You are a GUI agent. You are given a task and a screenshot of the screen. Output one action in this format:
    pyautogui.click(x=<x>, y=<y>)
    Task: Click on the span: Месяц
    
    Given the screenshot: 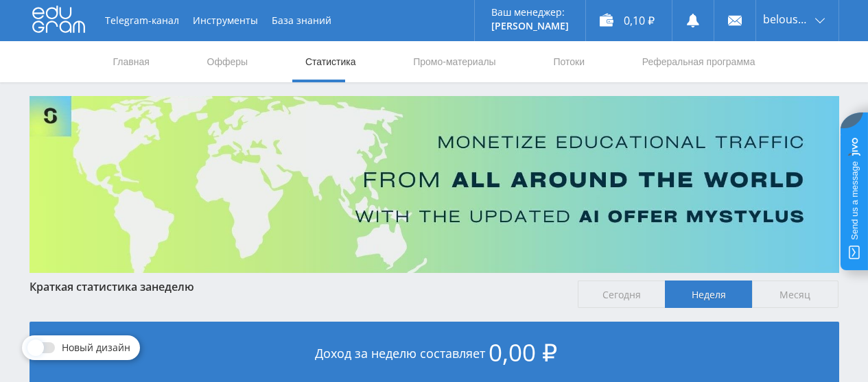 What is the action you would take?
    pyautogui.click(x=795, y=294)
    